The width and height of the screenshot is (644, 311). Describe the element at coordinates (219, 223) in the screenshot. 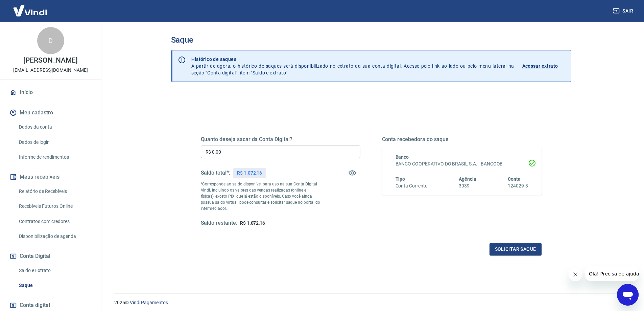

I see `h5: Saldo restante:` at that location.